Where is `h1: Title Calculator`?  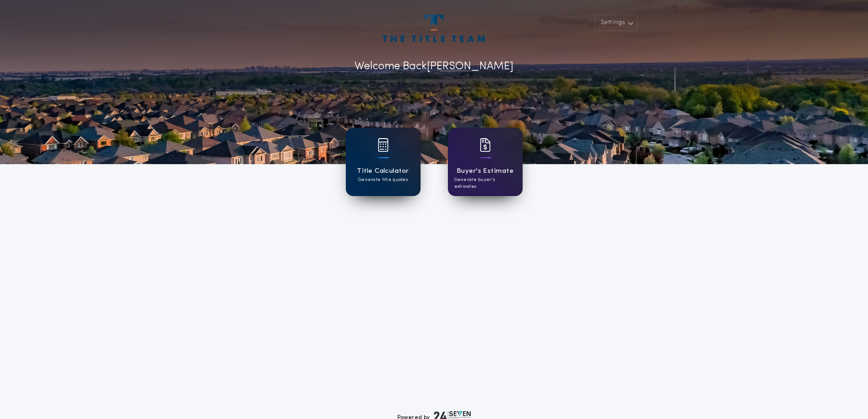
h1: Title Calculator is located at coordinates (383, 171).